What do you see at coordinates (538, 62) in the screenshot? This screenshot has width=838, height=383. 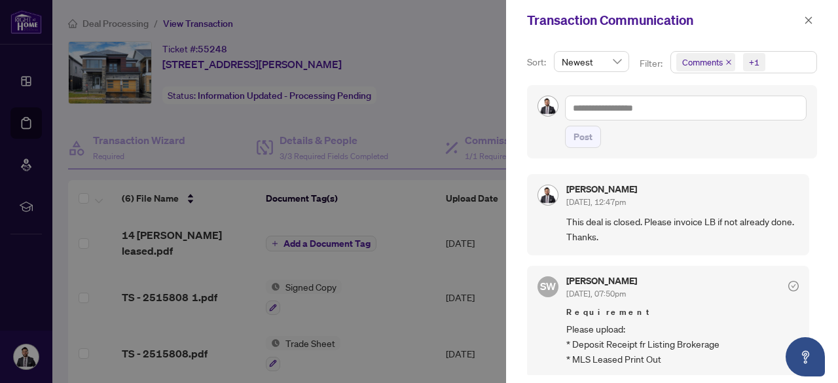 I see `p: Sort:` at bounding box center [538, 62].